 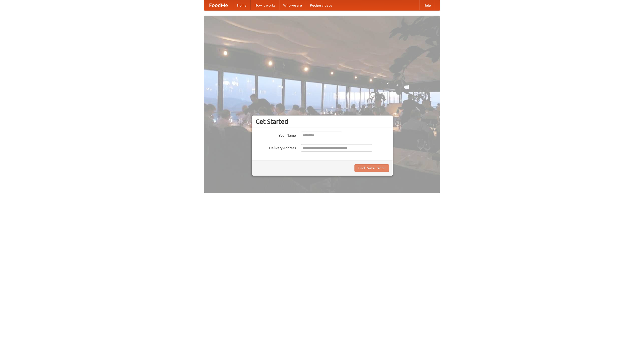 What do you see at coordinates (242, 5) in the screenshot?
I see `a: Home` at bounding box center [242, 5].